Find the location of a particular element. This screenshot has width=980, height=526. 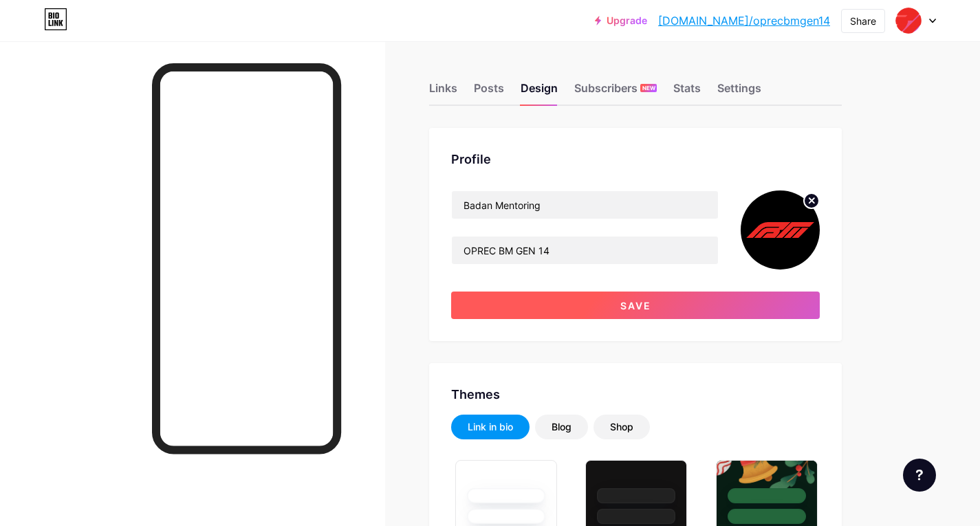

input: Name is located at coordinates (585, 205).